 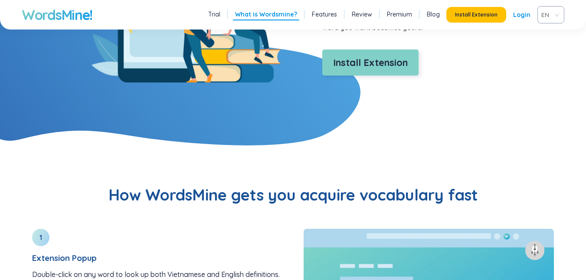 I want to click on img: to top, so click(x=535, y=250).